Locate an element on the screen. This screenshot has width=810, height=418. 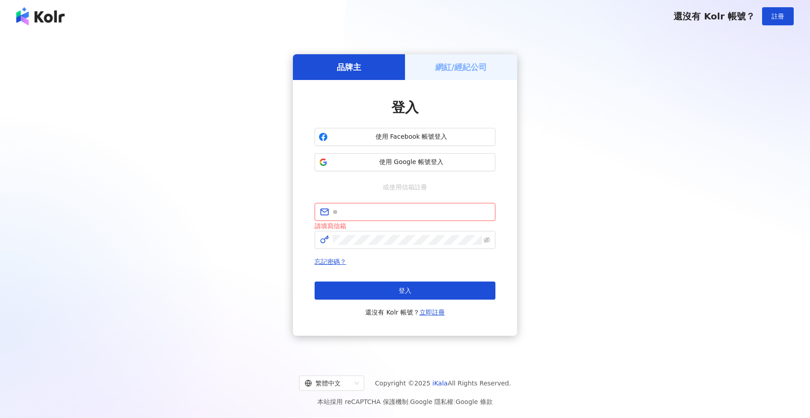
a: Google 隱私權 is located at coordinates (432, 402).